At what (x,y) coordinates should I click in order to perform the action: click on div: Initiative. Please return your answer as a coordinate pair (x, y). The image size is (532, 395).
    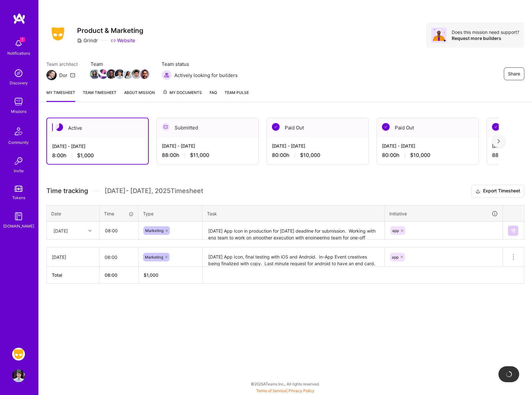
    Looking at the image, I should click on (444, 214).